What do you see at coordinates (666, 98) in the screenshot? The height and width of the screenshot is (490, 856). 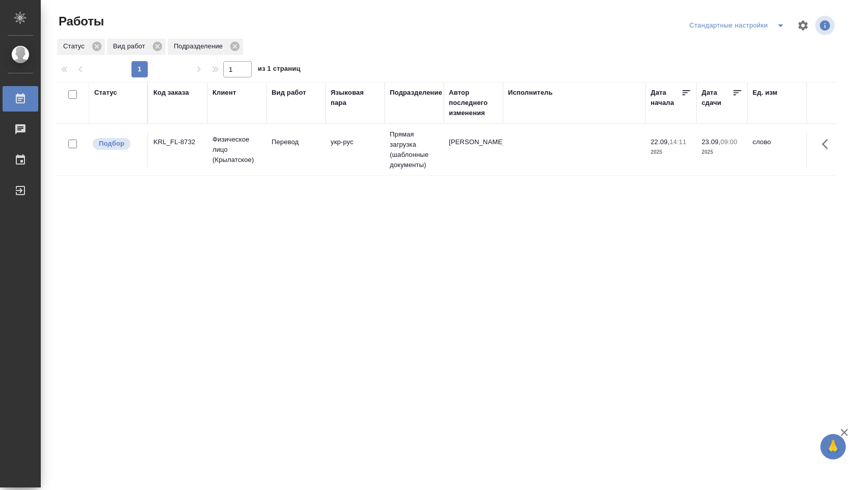 I see `div: Дата начала` at bounding box center [666, 98].